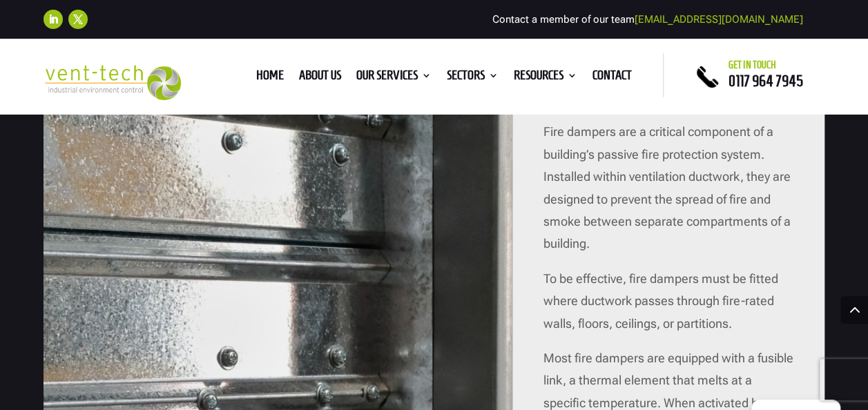 This screenshot has height=410, width=868. I want to click on span: 0117 964 7945, so click(766, 81).